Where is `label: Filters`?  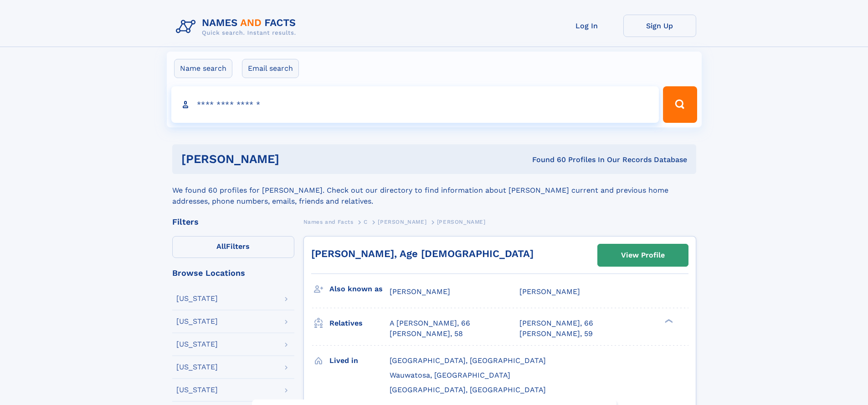 label: Filters is located at coordinates (233, 246).